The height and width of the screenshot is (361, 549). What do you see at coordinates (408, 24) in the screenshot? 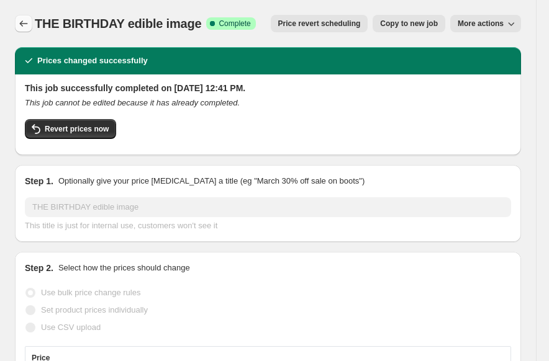
I see `button: Copy to new job` at bounding box center [408, 24].